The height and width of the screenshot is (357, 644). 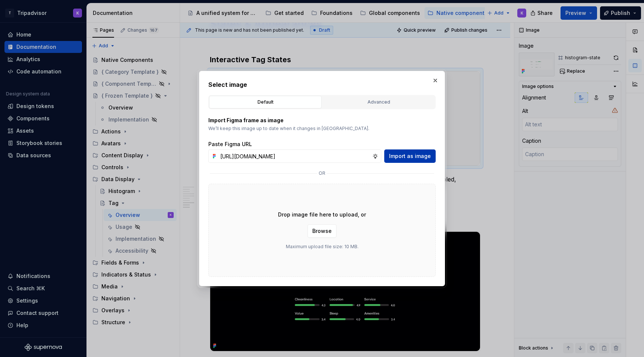 I want to click on button: Import as image, so click(x=410, y=156).